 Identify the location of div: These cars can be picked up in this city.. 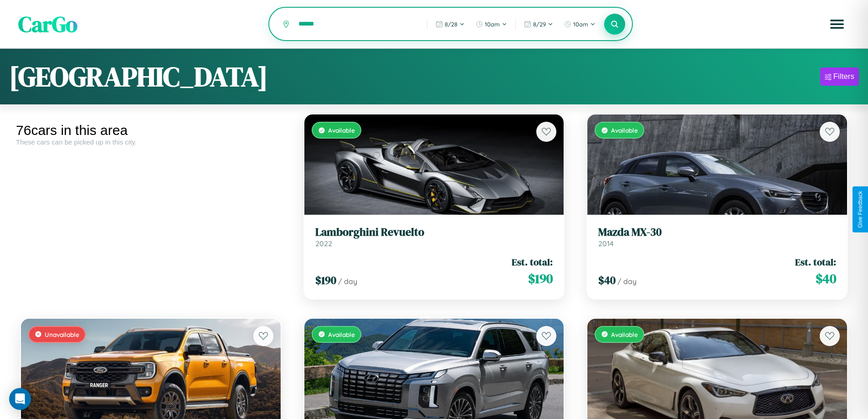
(151, 142).